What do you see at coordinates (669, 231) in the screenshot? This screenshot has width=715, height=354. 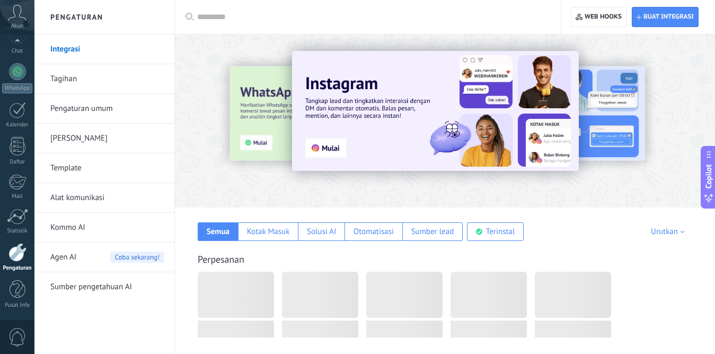 I see `div: Urutkan` at bounding box center [669, 231].